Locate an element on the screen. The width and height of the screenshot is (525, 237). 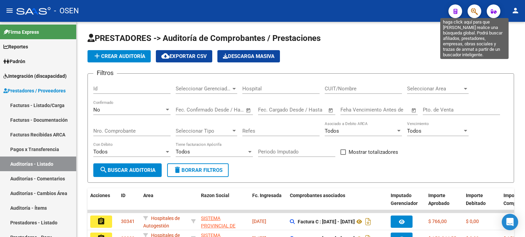
datatable-header-cell: Fc. Ingresada is located at coordinates (268, 204).